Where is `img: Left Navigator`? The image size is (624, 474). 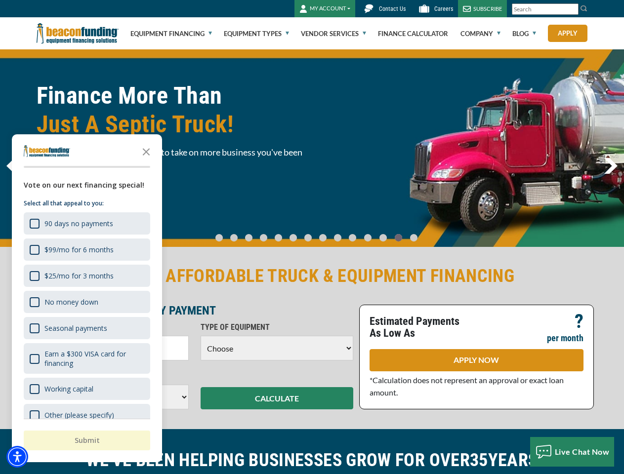 img: Left Navigator is located at coordinates (13, 166).